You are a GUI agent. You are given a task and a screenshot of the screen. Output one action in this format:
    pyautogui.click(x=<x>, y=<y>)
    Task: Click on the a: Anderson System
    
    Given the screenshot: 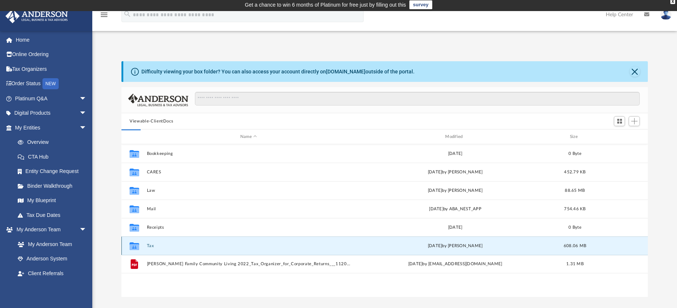 What is the action you would take?
    pyautogui.click(x=52, y=259)
    